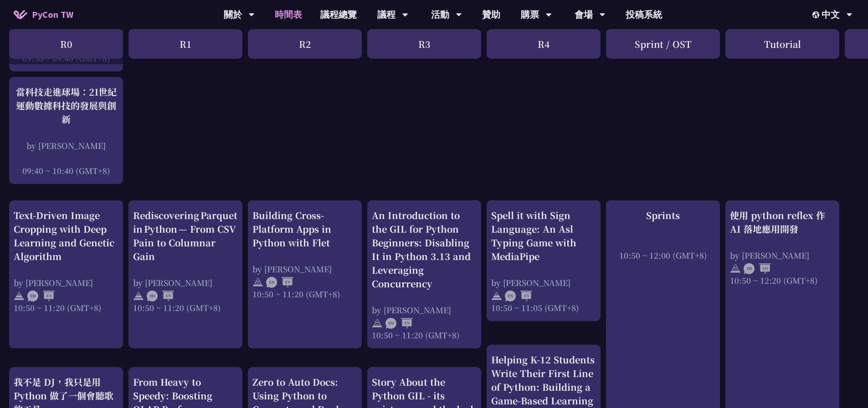  What do you see at coordinates (52, 15) in the screenshot?
I see `span: PyCon TW` at bounding box center [52, 15].